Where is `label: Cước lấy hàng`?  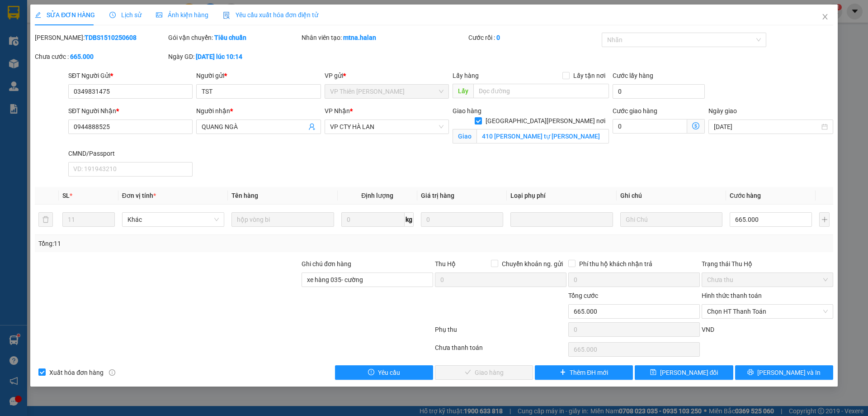 label: Cước lấy hàng is located at coordinates (633, 75).